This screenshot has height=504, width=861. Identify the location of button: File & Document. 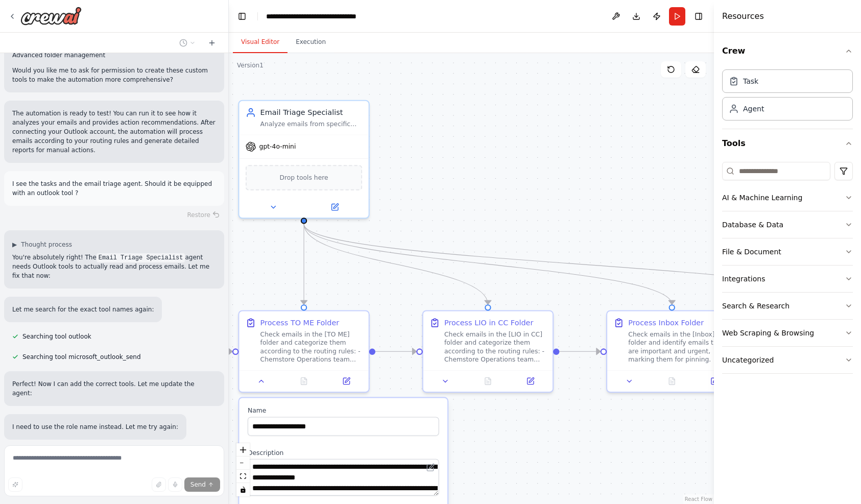
(788, 252).